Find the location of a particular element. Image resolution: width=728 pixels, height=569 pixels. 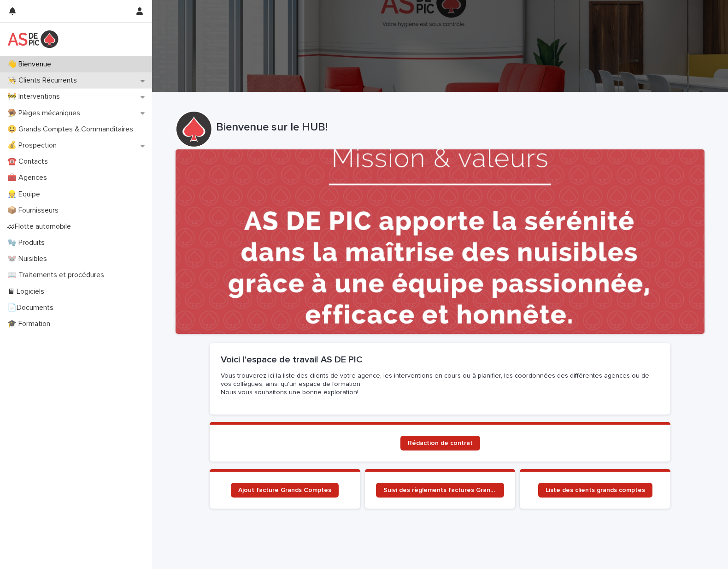

p: ☎️ Contacts is located at coordinates (29, 162).